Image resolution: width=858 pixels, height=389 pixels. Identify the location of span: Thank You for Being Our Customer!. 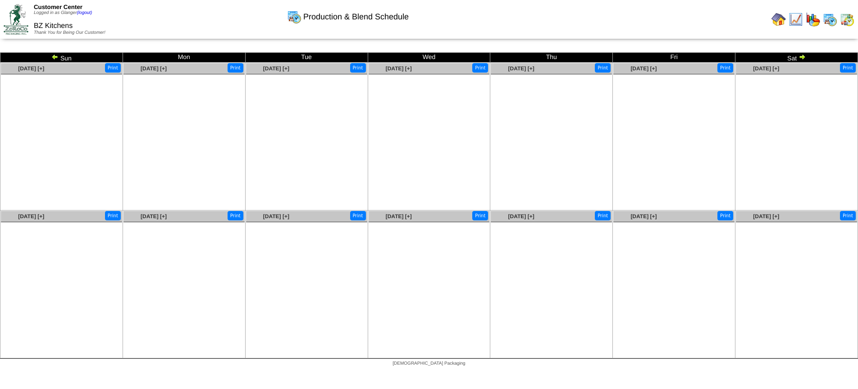
(69, 32).